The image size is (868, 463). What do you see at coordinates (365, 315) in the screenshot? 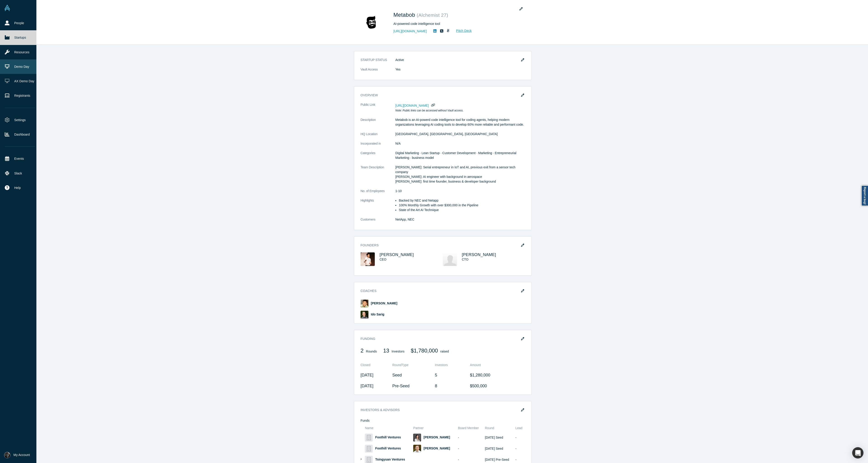
I see `img: Ido Sarig` at bounding box center [365, 315].